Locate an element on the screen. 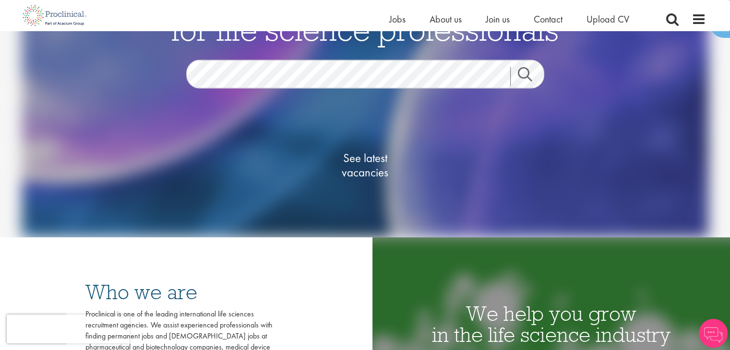  a: Upload CV is located at coordinates (607, 19).